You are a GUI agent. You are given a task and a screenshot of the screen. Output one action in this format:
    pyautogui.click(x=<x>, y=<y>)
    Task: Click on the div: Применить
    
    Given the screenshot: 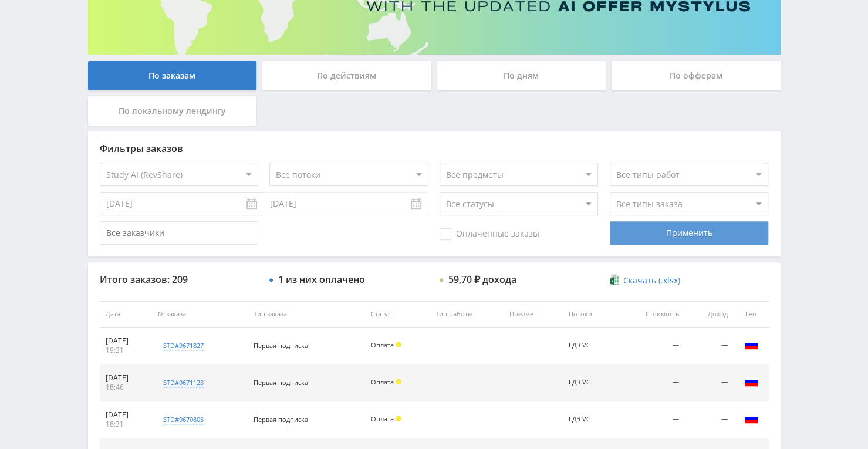 What is the action you would take?
    pyautogui.click(x=689, y=233)
    